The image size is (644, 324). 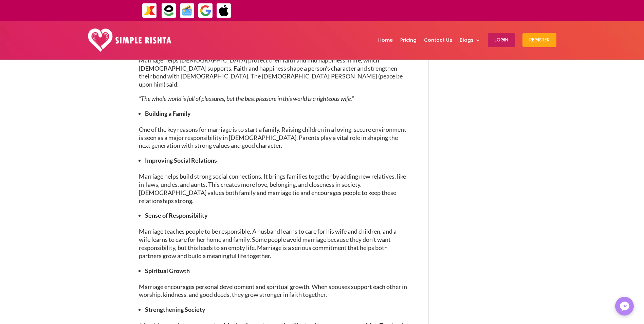 I want to click on span: One of the key reasons for marriage is to start a family. Raising children in a loving, secure en..., so click(x=272, y=137).